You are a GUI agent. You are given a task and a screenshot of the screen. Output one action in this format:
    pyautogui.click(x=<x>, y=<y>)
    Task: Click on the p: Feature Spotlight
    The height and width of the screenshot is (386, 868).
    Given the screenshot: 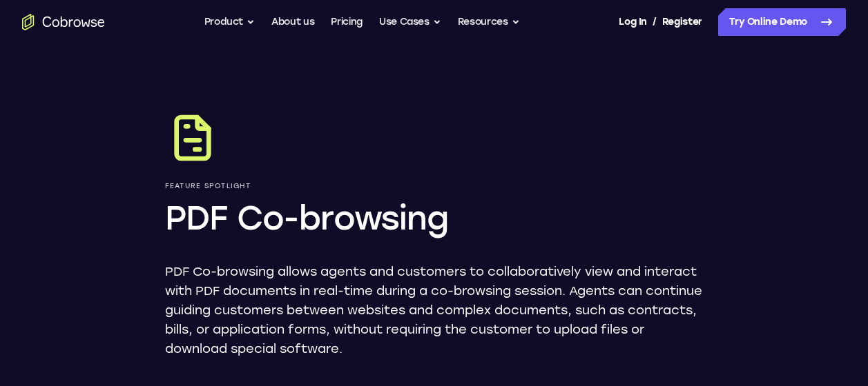 What is the action you would take?
    pyautogui.click(x=434, y=186)
    